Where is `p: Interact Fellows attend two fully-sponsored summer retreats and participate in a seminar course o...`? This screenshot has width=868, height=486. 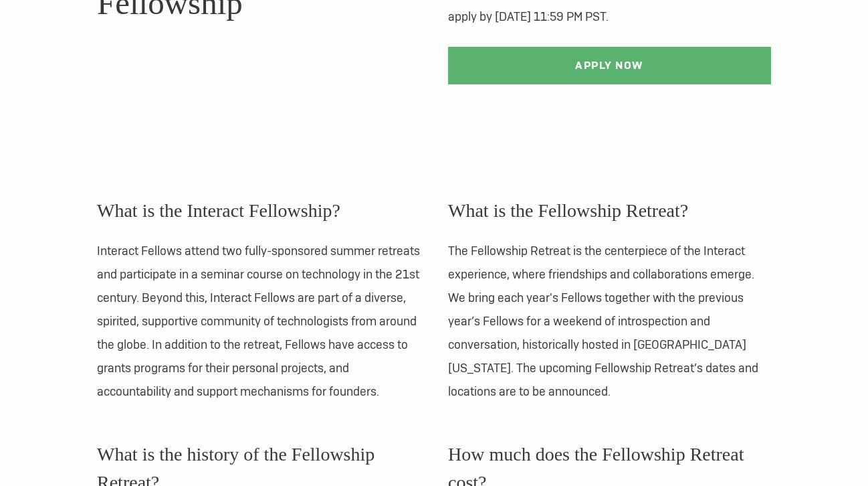
p: Interact Fellows attend two fully-sponsored summer retreats and participate in a seminar course o... is located at coordinates (258, 320).